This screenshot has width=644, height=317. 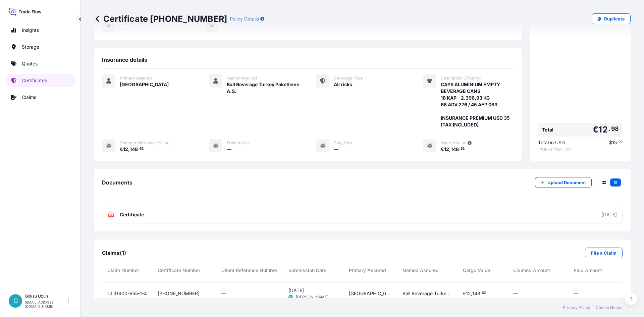 What do you see at coordinates (16, 301) in the screenshot?
I see `span: G` at bounding box center [16, 301].